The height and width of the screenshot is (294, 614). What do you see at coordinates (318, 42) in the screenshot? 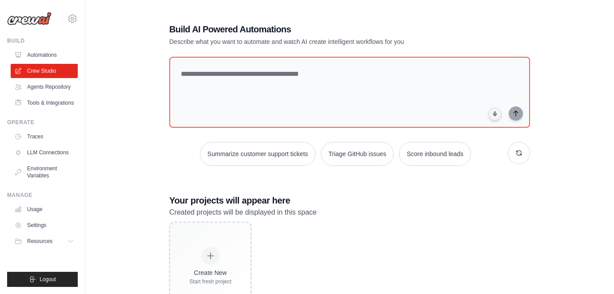
I see `p: Describe what you want to automate and watch AI create intelligent workflows for you` at bounding box center [318, 42].